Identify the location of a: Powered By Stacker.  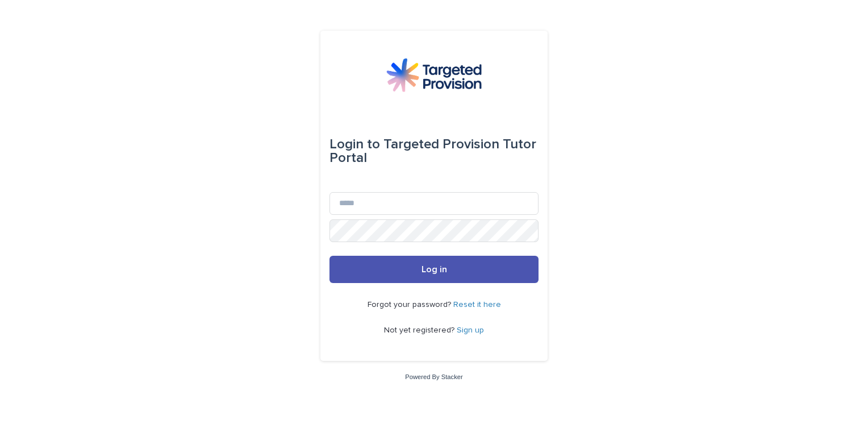
(434, 377).